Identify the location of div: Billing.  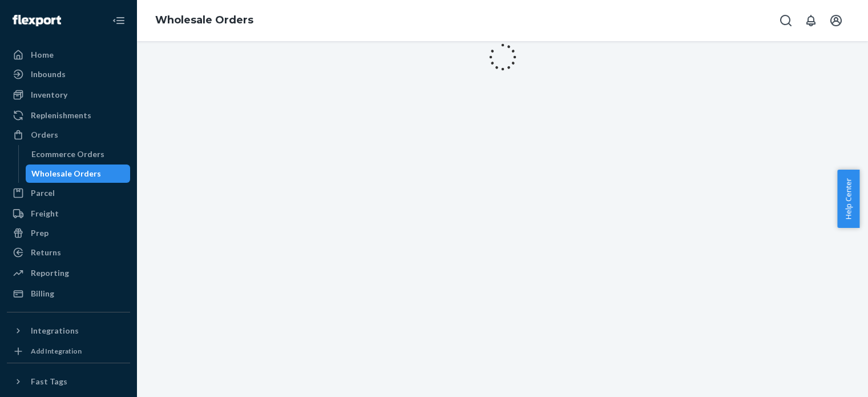
(43, 294).